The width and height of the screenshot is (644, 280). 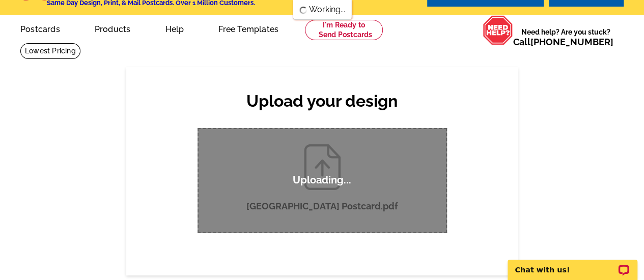 I want to click on span: Call, so click(x=563, y=41).